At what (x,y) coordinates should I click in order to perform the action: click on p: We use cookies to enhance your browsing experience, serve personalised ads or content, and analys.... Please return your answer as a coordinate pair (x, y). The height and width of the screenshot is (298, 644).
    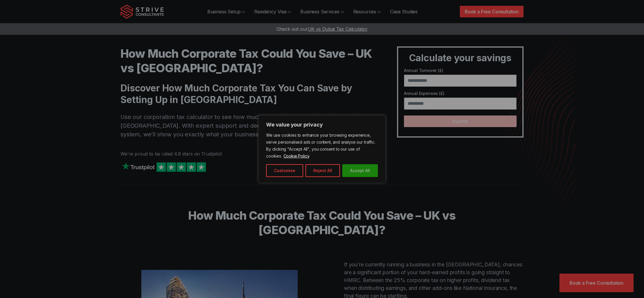
    Looking at the image, I should click on (322, 146).